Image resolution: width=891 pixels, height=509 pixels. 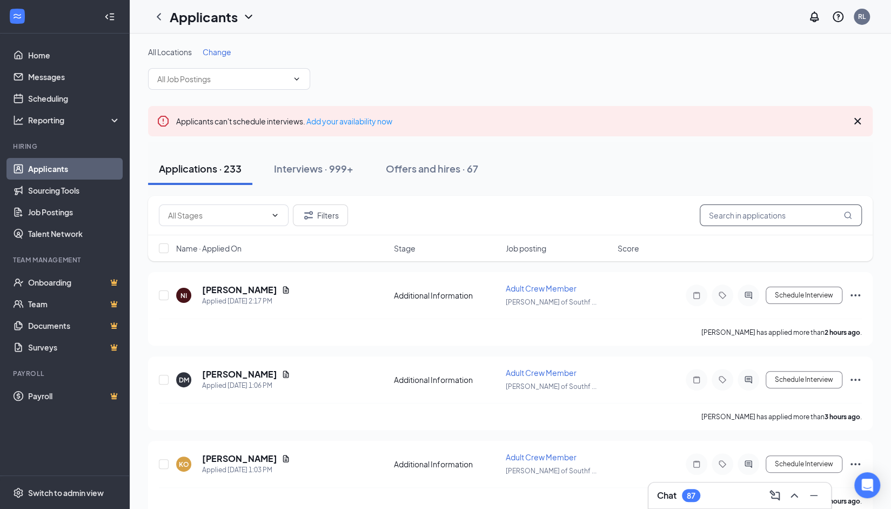 What do you see at coordinates (163, 121) in the screenshot?
I see `svg: Error` at bounding box center [163, 121].